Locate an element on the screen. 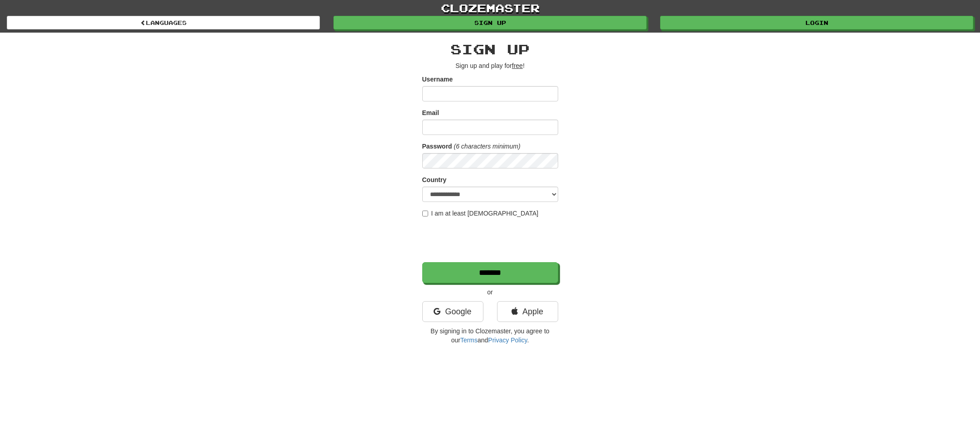 Image resolution: width=980 pixels, height=442 pixels. label: Email is located at coordinates (430, 113).